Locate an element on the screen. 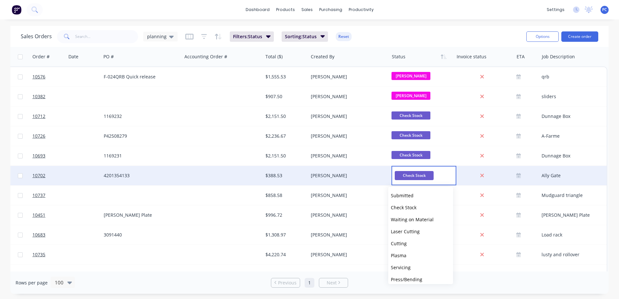  span: 10712 is located at coordinates (39, 116).